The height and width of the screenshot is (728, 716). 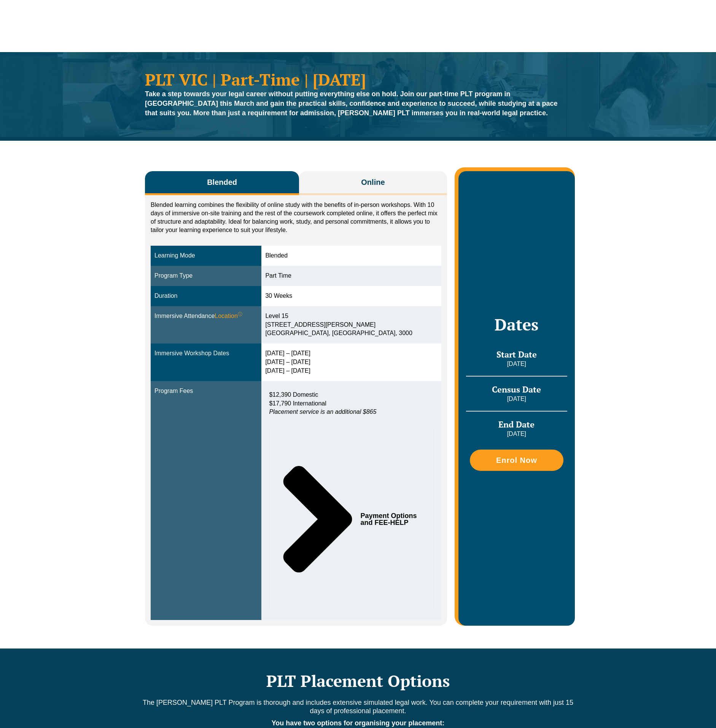 I want to click on div: Tabs. Open items with Enter or Space, close with Escape and navigate using the Arrow keys., so click(x=296, y=398).